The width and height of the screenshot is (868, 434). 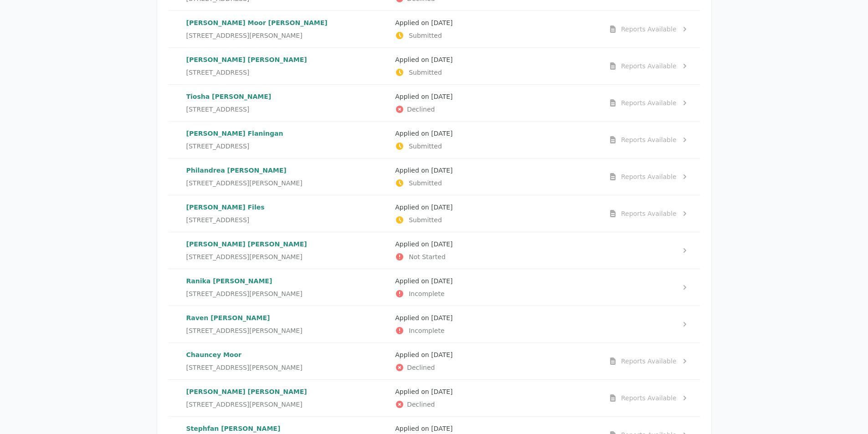 I want to click on p: Not Started, so click(x=496, y=256).